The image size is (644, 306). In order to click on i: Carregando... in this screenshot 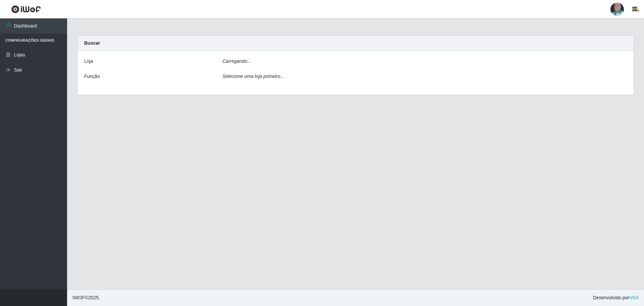, I will do `click(237, 61)`.